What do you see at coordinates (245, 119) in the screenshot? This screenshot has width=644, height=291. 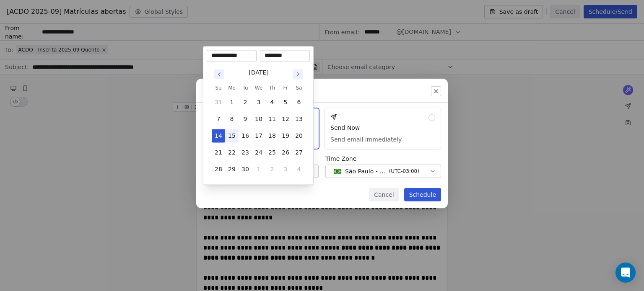 I see `button: 9` at bounding box center [245, 119].